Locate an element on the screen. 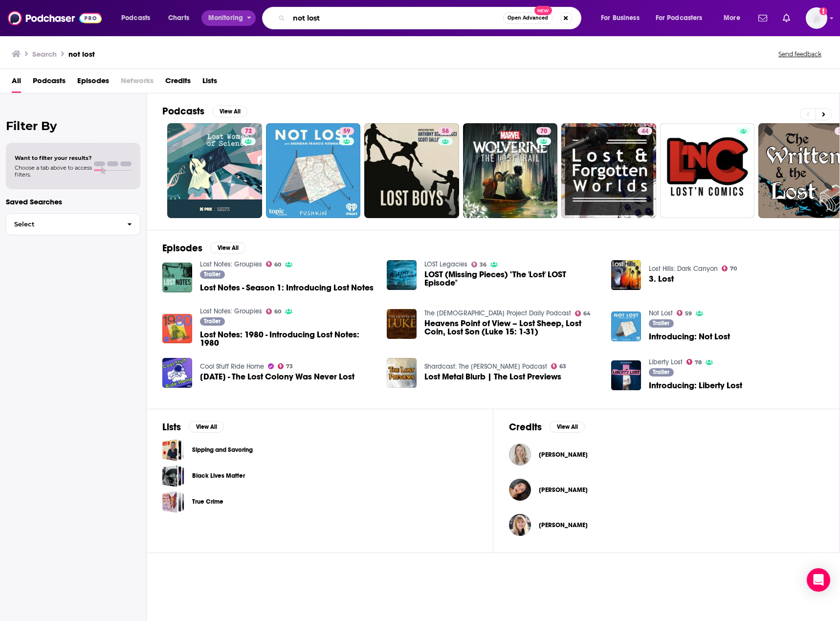  span: 3. Lost is located at coordinates (661, 279).